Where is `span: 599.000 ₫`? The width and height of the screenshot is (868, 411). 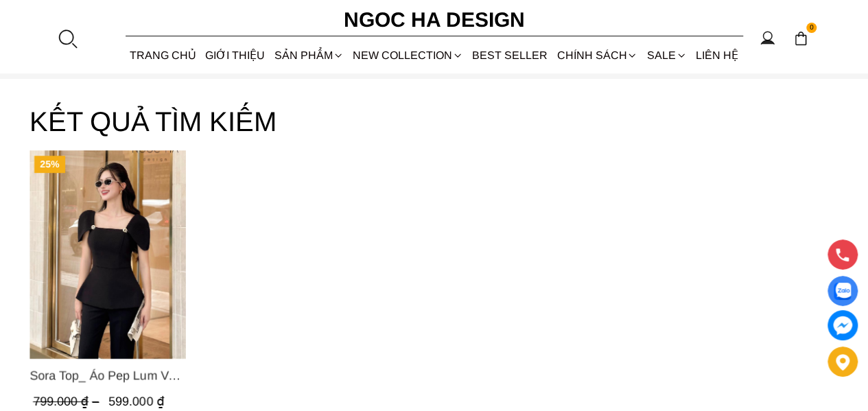 span: 599.000 ₫ is located at coordinates (136, 401).